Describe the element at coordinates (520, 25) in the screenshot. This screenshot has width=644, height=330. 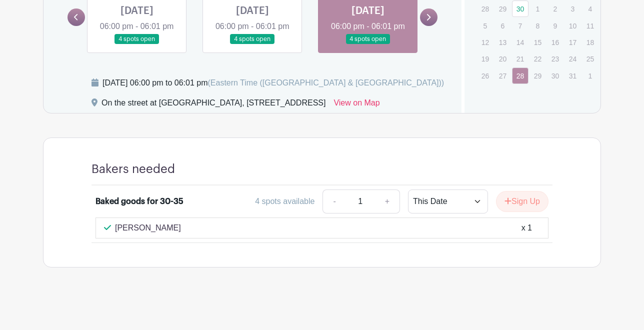
I see `p: 7` at that location.